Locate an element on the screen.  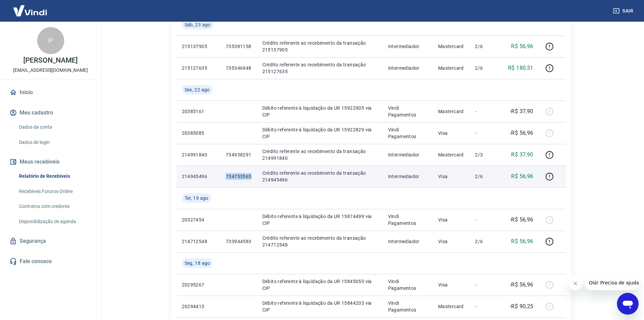
button: Sair is located at coordinates (624, 11).